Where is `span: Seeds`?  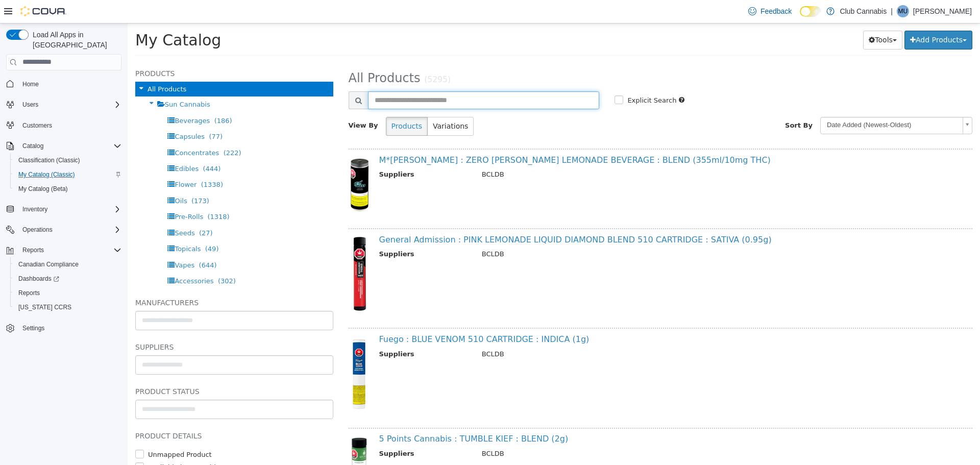
span: Seeds is located at coordinates (56, 210).